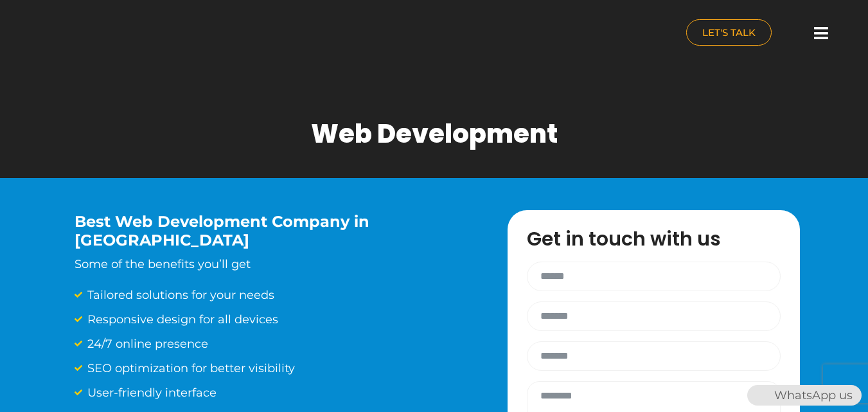 The height and width of the screenshot is (412, 868). I want to click on img: WhatsApp, so click(759, 395).